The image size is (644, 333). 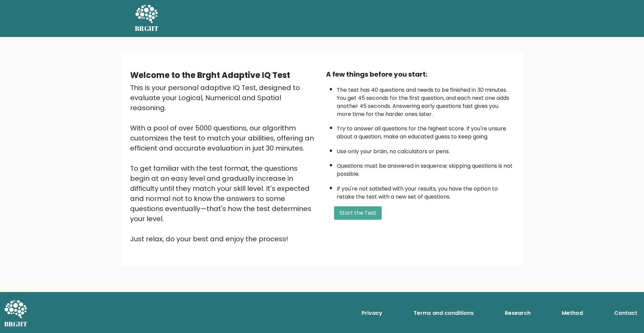 What do you see at coordinates (425, 191) in the screenshot?
I see `li: If you're not satisfied with your results, you have the option to retake the test with a new set ...` at bounding box center [425, 191].